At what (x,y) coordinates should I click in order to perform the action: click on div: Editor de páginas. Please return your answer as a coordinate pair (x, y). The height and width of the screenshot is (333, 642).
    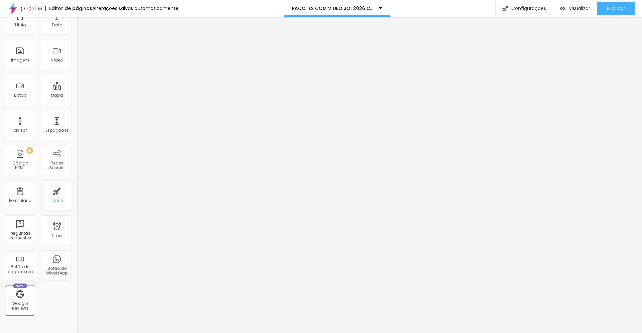
    Looking at the image, I should click on (69, 8).